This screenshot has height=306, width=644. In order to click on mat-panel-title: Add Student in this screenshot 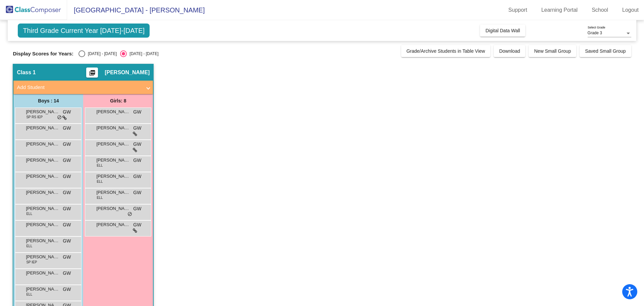, I will do `click(79, 87)`.